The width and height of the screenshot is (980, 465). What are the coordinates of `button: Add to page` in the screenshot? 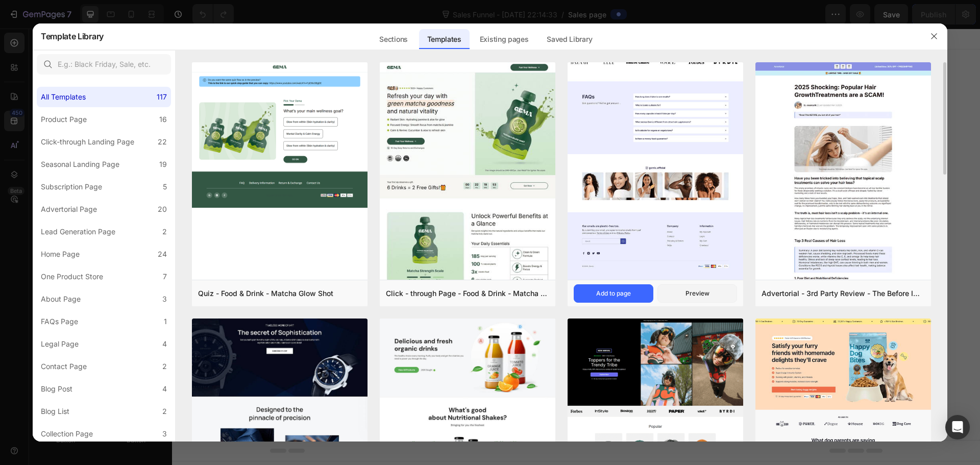 It's located at (613, 294).